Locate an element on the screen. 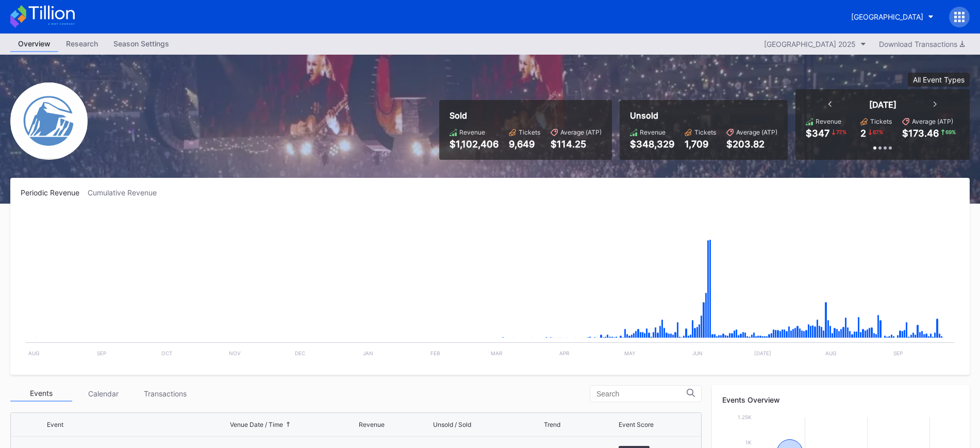 The height and width of the screenshot is (448, 980). text: Apr is located at coordinates (564, 353).